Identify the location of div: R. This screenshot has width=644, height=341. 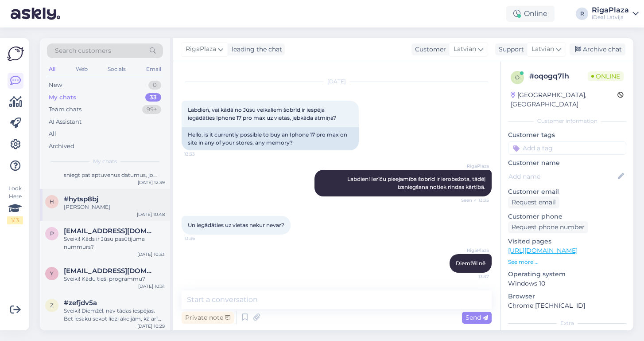
(582, 14).